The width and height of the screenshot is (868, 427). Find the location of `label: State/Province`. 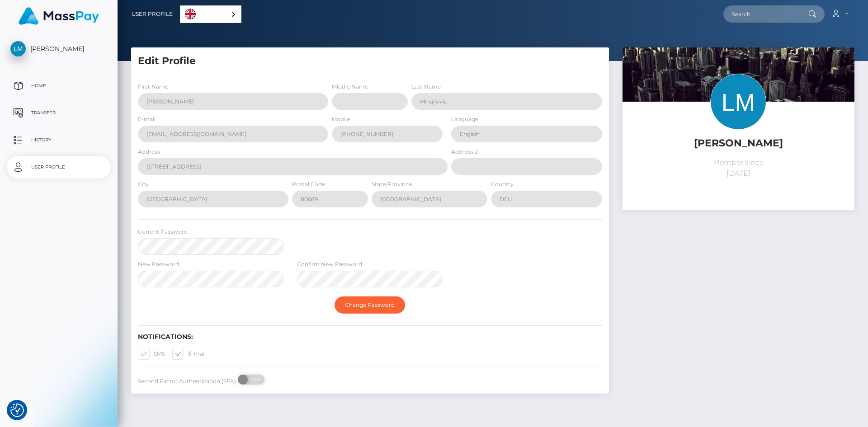

label: State/Province is located at coordinates (391, 184).